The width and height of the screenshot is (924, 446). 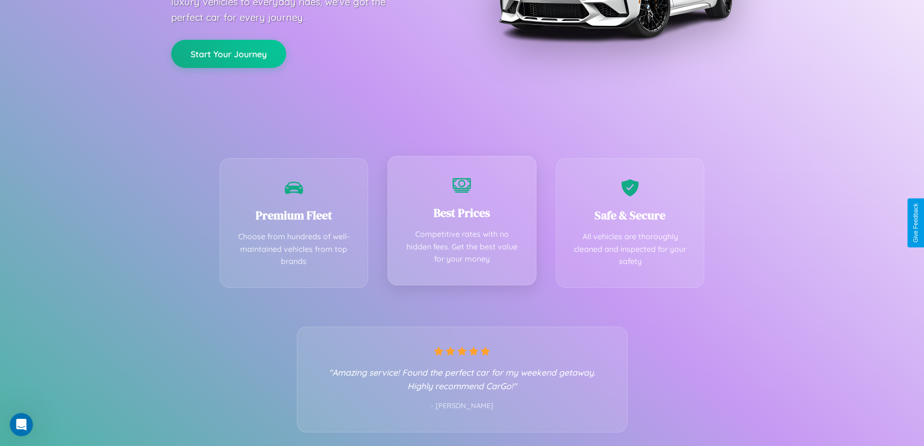 What do you see at coordinates (462, 379) in the screenshot?
I see `p: "Amazing service! Found the perfect car for my weekend getaway. Highly recommend CarGo!"` at bounding box center [462, 379].